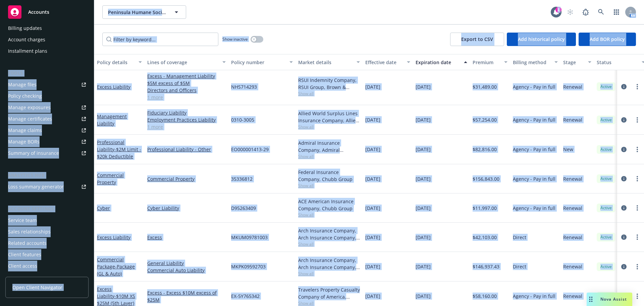 This screenshot has height=306, width=644. I want to click on a: Commercial Package, so click(116, 266).